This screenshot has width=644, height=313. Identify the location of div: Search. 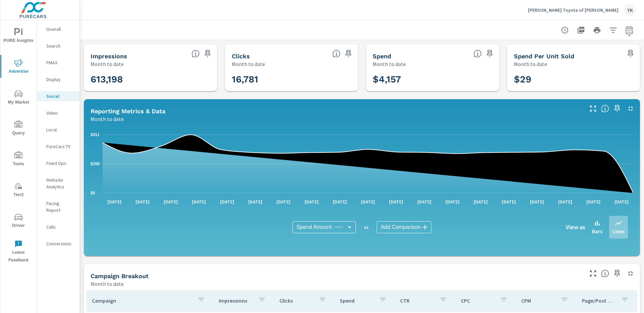
(58, 46).